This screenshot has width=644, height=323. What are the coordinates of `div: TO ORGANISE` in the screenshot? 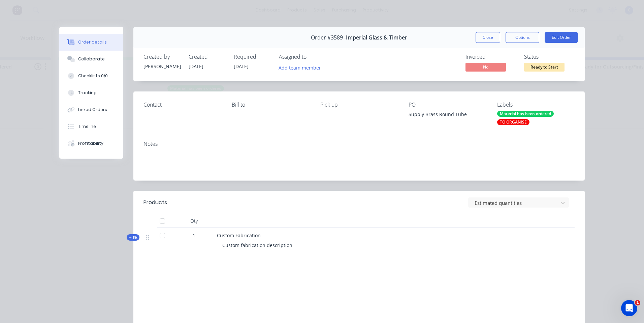 It's located at (513, 122).